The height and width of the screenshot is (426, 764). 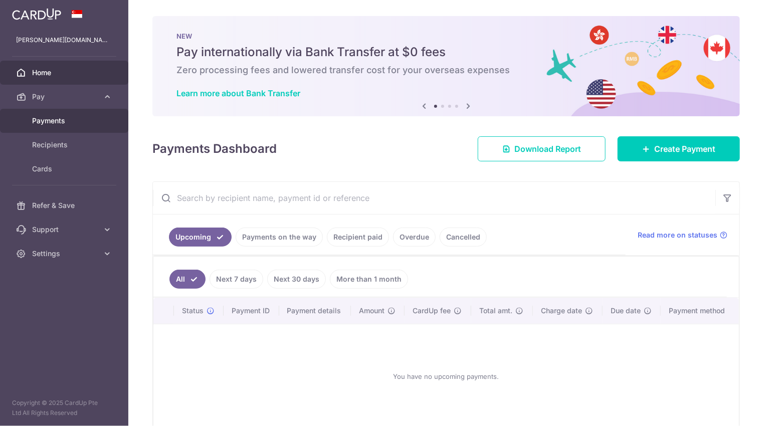 I want to click on th: Payment ID, so click(x=251, y=311).